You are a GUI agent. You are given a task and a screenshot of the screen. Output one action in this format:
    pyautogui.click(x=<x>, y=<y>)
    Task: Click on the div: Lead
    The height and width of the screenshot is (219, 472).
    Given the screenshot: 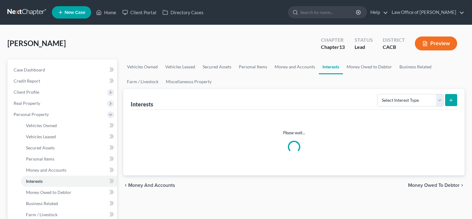 What is the action you would take?
    pyautogui.click(x=364, y=47)
    